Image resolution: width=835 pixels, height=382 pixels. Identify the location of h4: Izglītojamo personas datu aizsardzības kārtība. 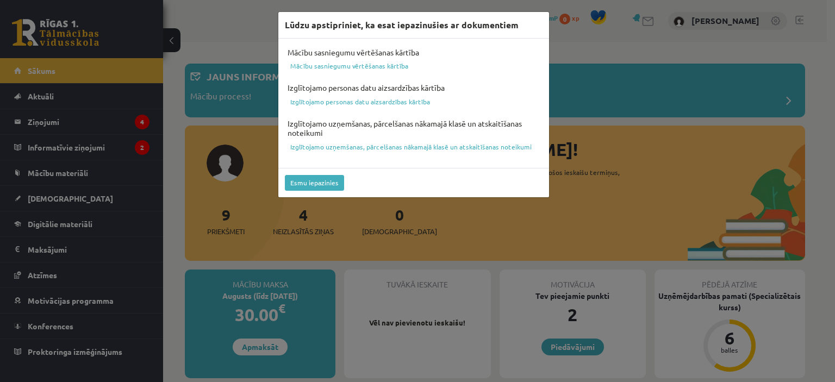
(414, 88).